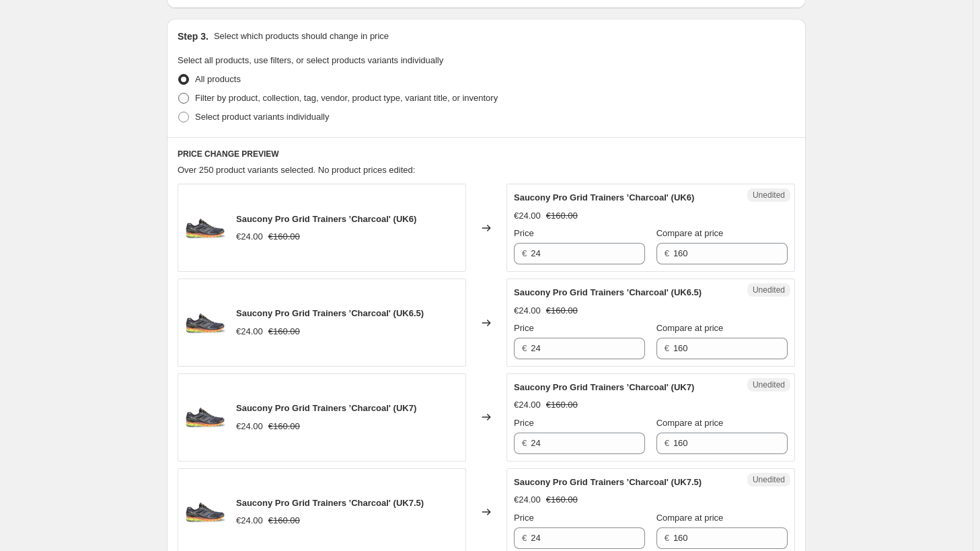 Image resolution: width=980 pixels, height=551 pixels. I want to click on span: Filter by product, collection, tag, vendor, product type, variant title, or inventory, so click(346, 97).